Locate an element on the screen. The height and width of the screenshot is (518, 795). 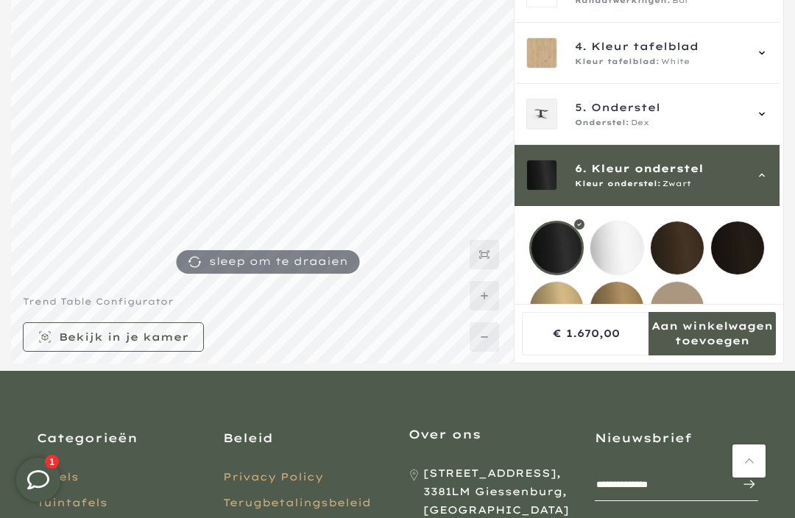
a: Terug naar boven is located at coordinates (748, 461).